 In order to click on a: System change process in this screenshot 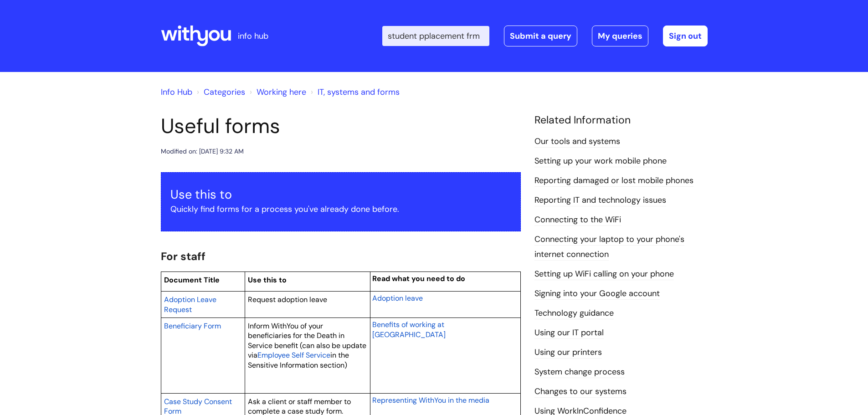, I will do `click(579, 372)`.